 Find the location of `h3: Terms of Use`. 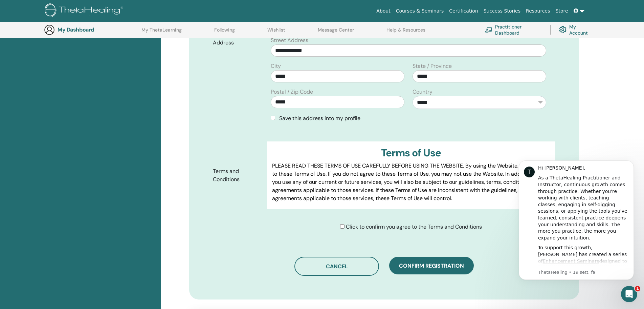

h3: Terms of Use is located at coordinates (411, 153).